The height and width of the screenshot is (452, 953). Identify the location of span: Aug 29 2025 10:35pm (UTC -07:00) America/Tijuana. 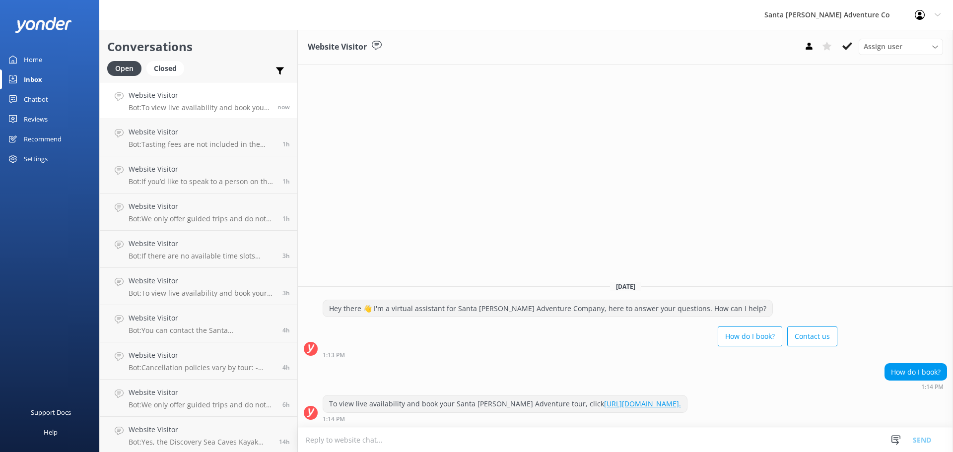
(285, 442).